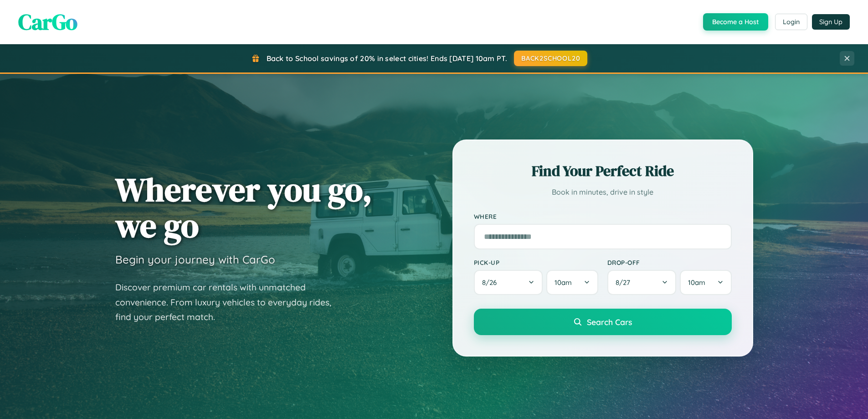 This screenshot has height=419, width=868. What do you see at coordinates (831, 22) in the screenshot?
I see `button: Sign Up` at bounding box center [831, 22].